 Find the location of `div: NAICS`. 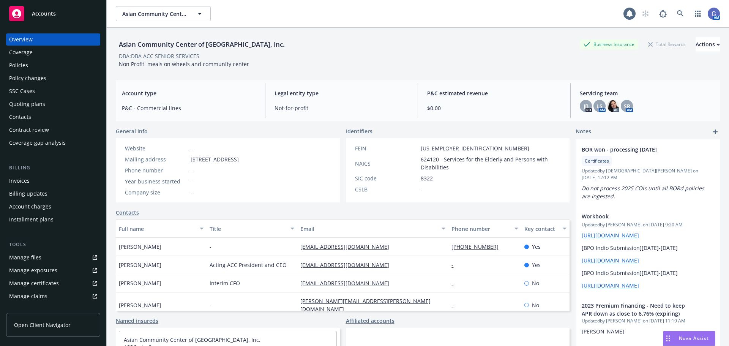

div: NAICS is located at coordinates (386, 163).